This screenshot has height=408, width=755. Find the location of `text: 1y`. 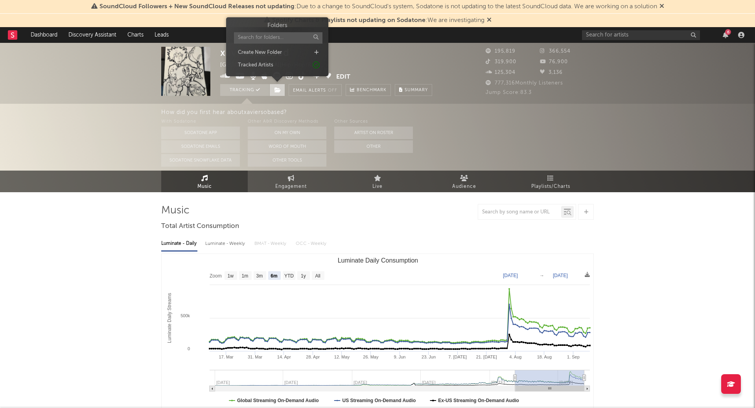

text: 1y is located at coordinates (303, 276).